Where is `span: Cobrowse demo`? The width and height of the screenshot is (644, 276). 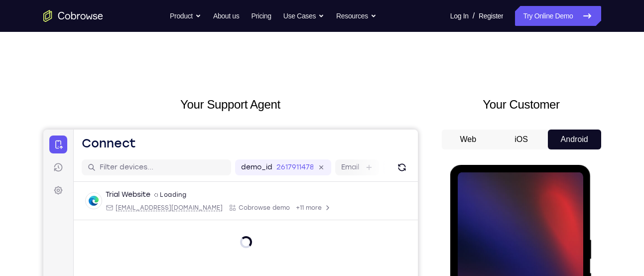 span: Cobrowse demo is located at coordinates (221, 78).